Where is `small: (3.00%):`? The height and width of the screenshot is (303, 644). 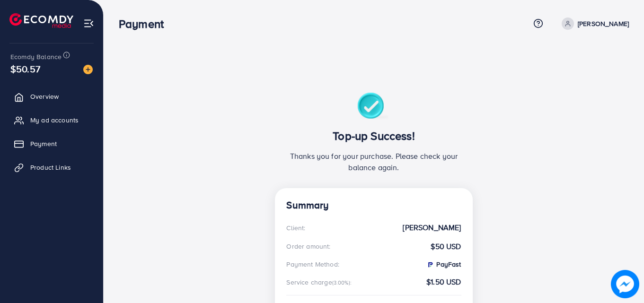
small: (3.00%): is located at coordinates (342, 283).